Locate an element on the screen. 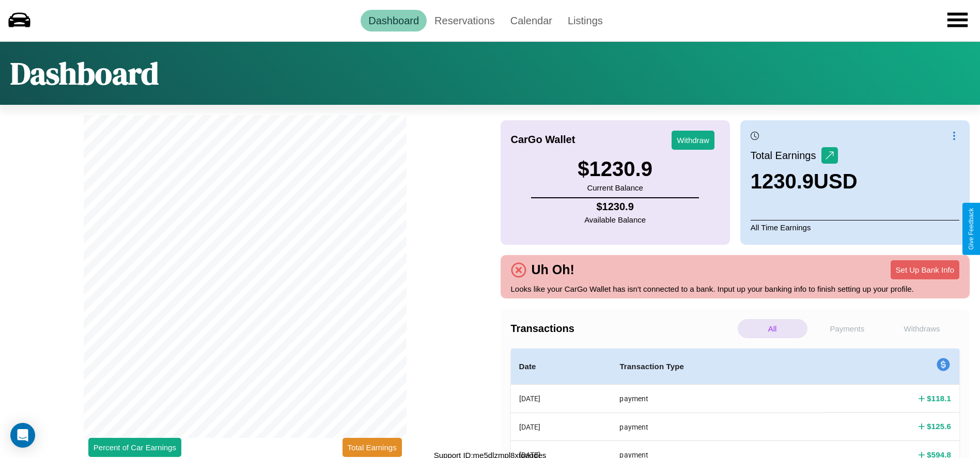 This screenshot has height=458, width=980. h4: Transaction Type is located at coordinates (718, 366).